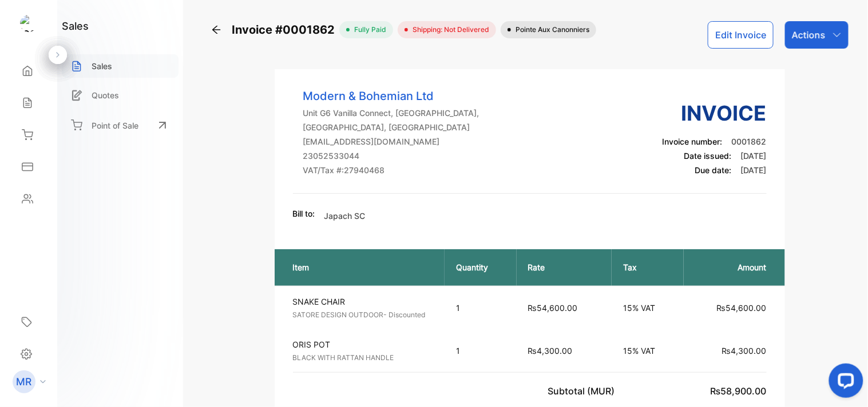 The width and height of the screenshot is (868, 407). I want to click on h1: sales, so click(75, 26).